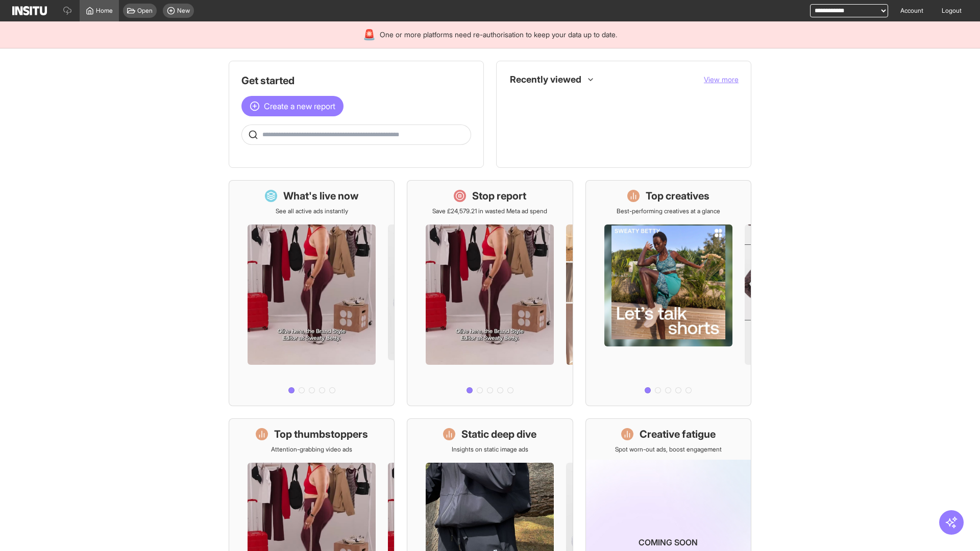 The width and height of the screenshot is (980, 551). Describe the element at coordinates (312, 211) in the screenshot. I see `p: See all active ads instantly` at that location.